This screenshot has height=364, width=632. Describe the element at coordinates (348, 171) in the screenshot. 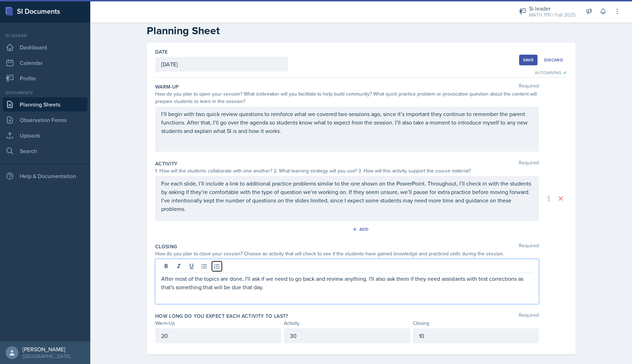

I see `div: 1. How will the students collaborate with one another? 2. What learning strategy will you use? 3....` at that location.